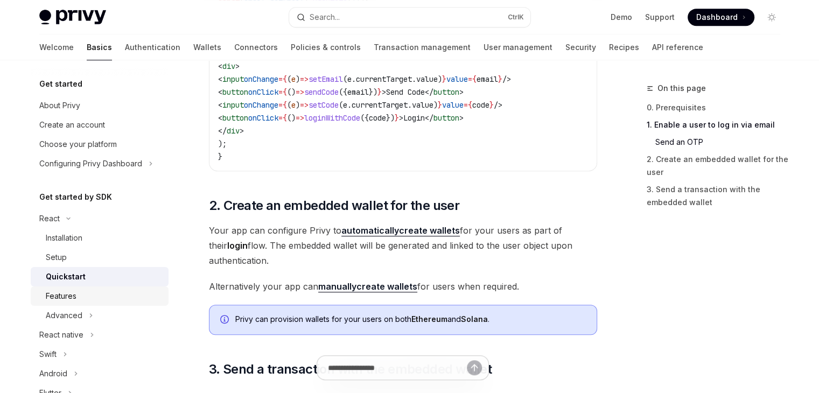 Image resolution: width=819 pixels, height=393 pixels. I want to click on span: currentTarget, so click(384, 79).